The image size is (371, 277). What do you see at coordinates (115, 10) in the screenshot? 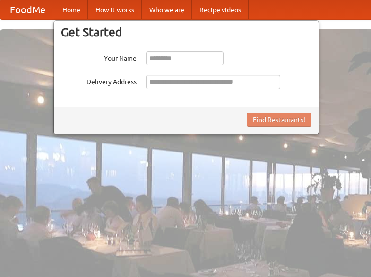
I see `a: How it works` at bounding box center [115, 10].